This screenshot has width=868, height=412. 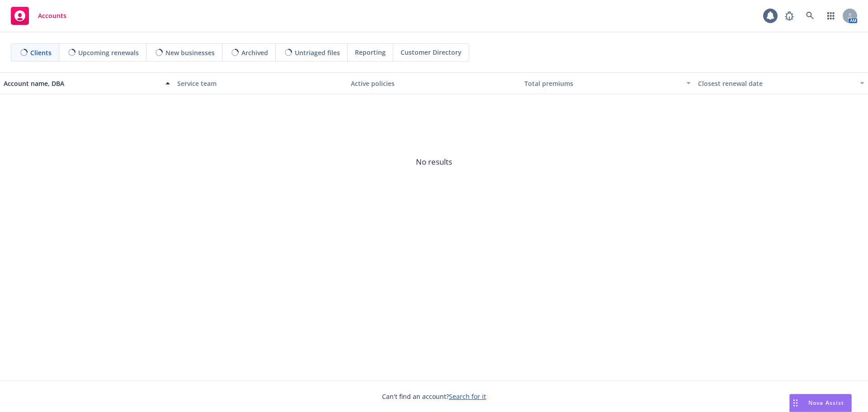 What do you see at coordinates (317, 53) in the screenshot?
I see `span: Untriaged files` at bounding box center [317, 53].